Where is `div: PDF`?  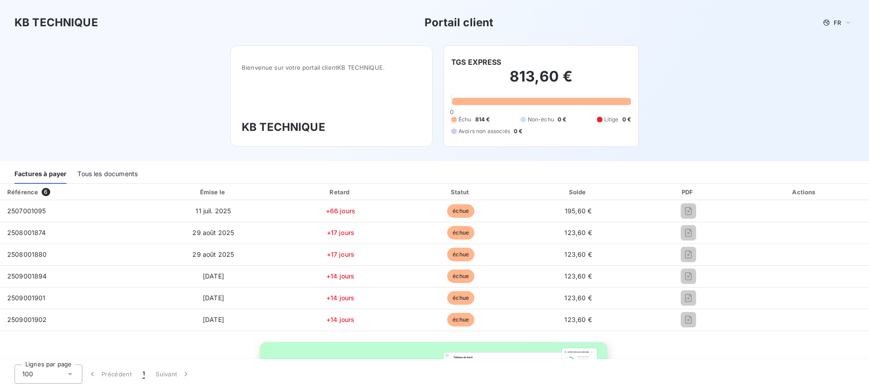
div: PDF is located at coordinates (688, 192).